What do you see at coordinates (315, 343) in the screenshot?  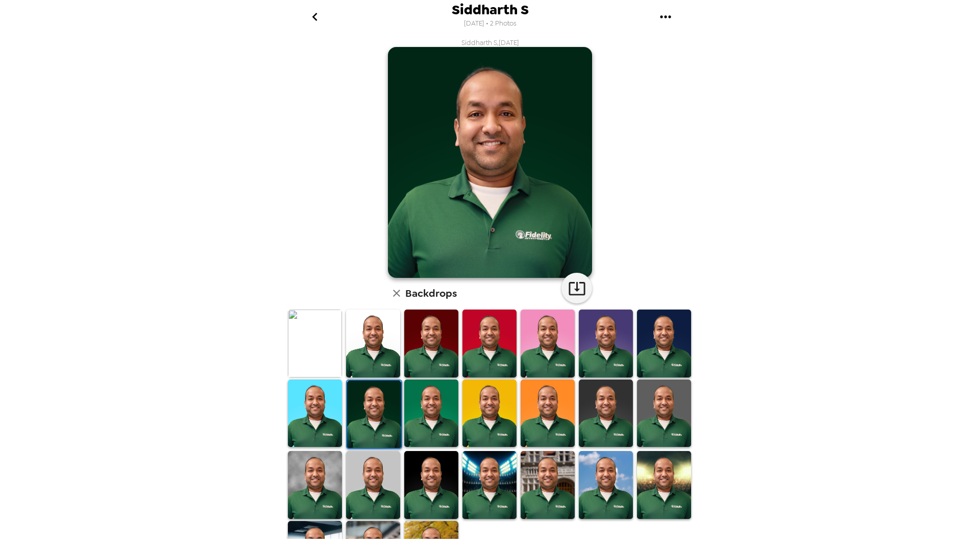 I see `img: Original` at bounding box center [315, 343].